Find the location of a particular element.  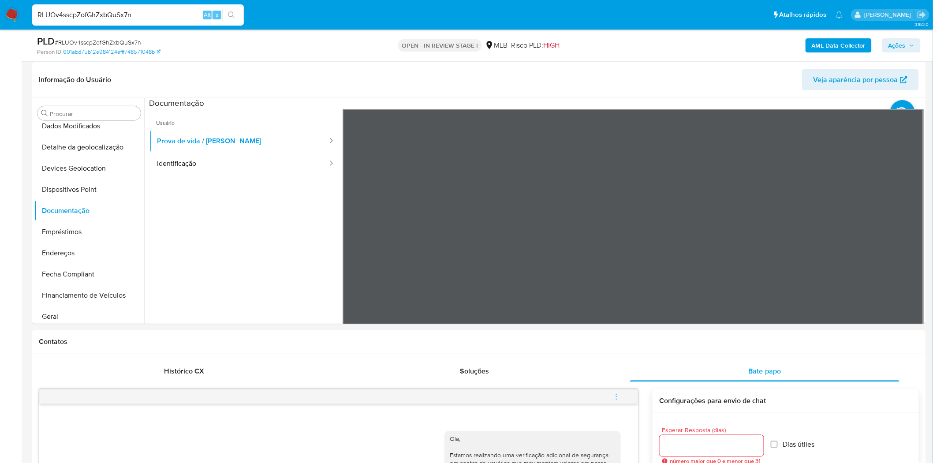

b: Person ID is located at coordinates (49, 52).